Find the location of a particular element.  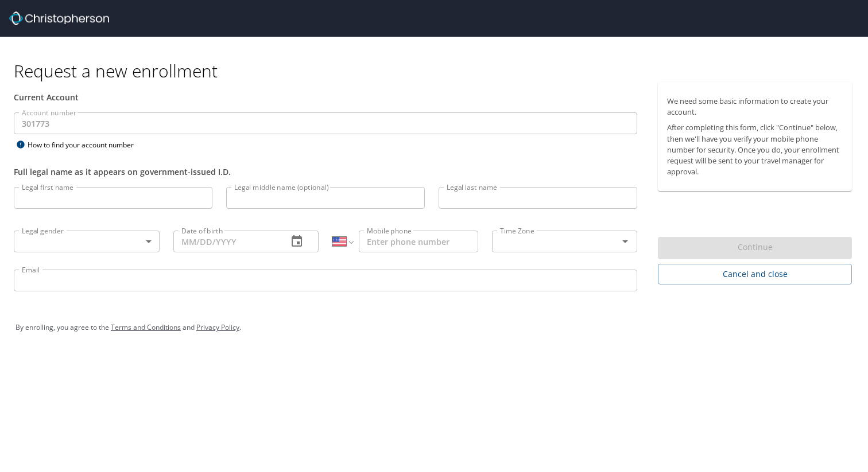

img: cbt logo is located at coordinates (59, 18).